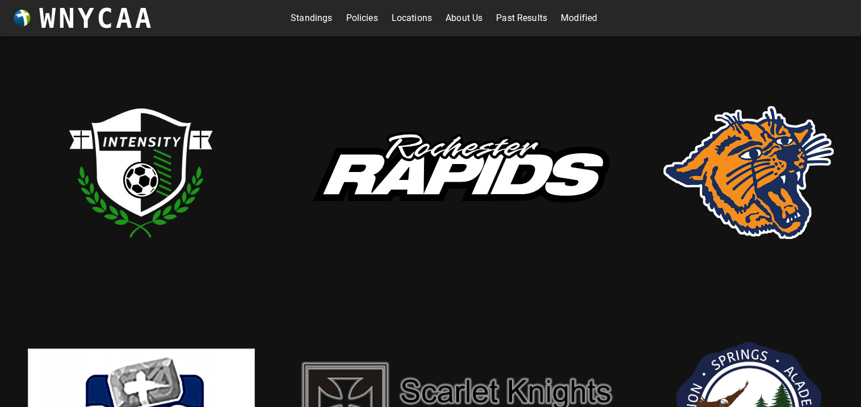 The image size is (861, 407). I want to click on a: Modified, so click(579, 18).